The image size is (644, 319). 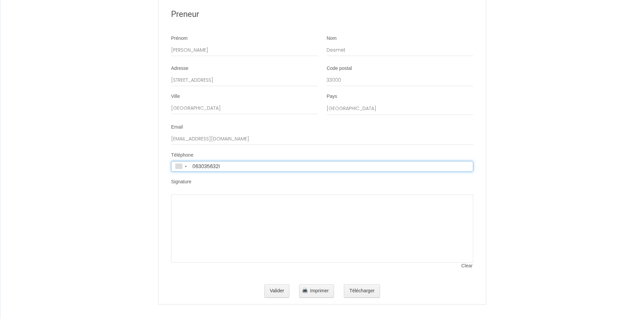 What do you see at coordinates (332, 97) in the screenshot?
I see `label: Pays` at bounding box center [332, 97].